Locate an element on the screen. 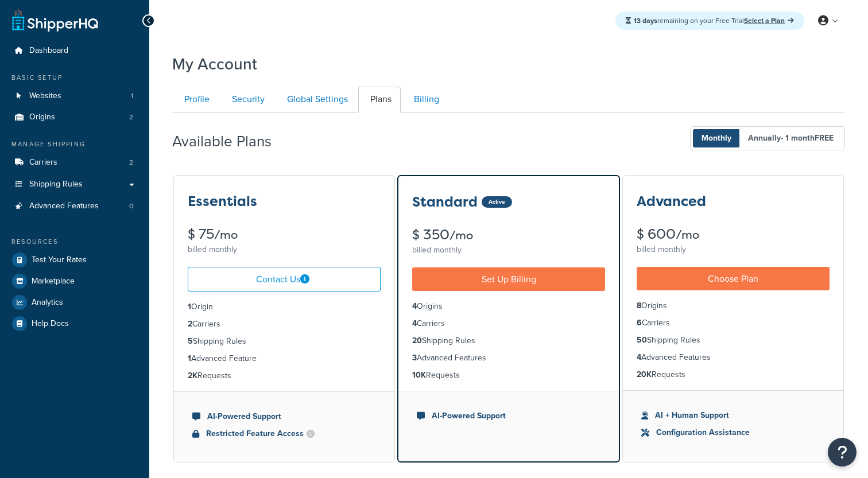  strong: 6 is located at coordinates (639, 322).